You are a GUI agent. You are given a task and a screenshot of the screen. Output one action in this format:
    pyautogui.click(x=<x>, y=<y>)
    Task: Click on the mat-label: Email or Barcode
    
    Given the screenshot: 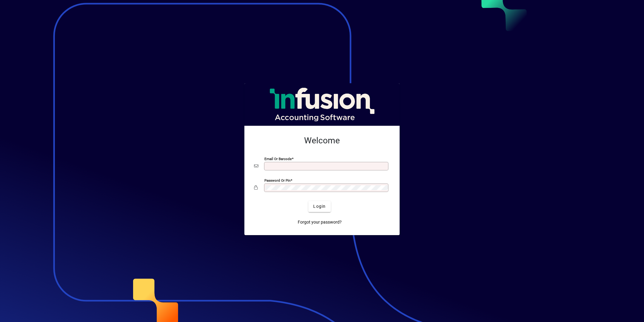 What is the action you would take?
    pyautogui.click(x=278, y=159)
    